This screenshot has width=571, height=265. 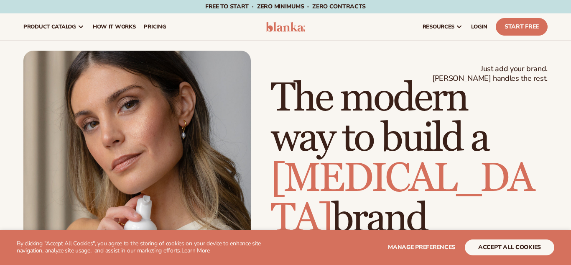 What do you see at coordinates (510, 247) in the screenshot?
I see `button: accept all cookies` at bounding box center [510, 247].